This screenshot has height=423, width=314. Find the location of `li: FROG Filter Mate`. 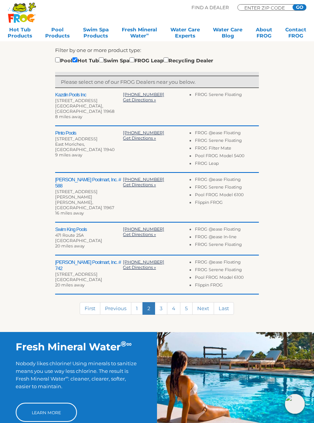

li: FROG Filter Mate is located at coordinates (226, 149).